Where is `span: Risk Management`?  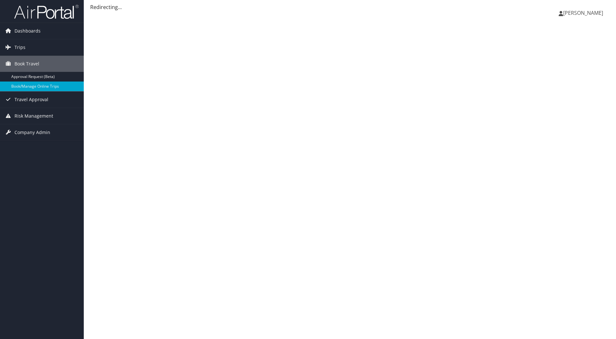 span: Risk Management is located at coordinates (34, 116).